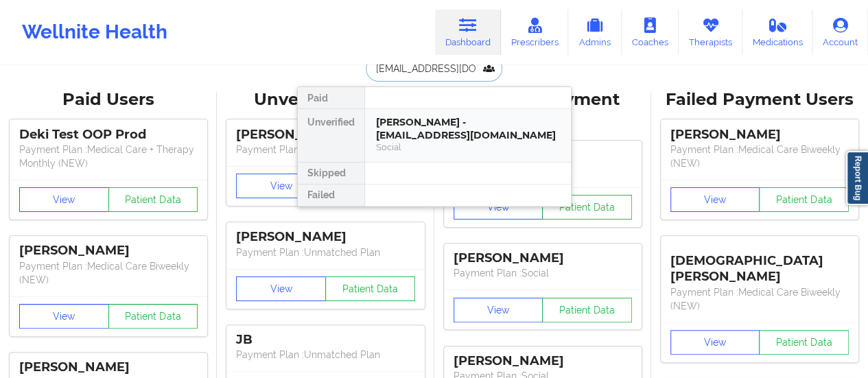  Describe the element at coordinates (650, 32) in the screenshot. I see `a: Coaches` at that location.